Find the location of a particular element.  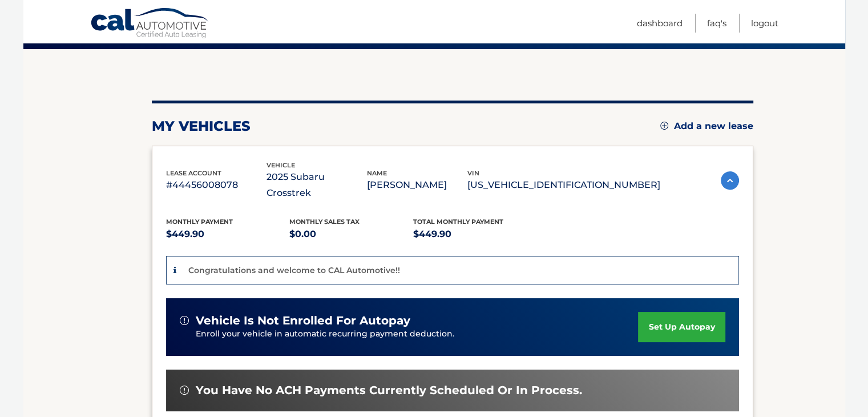

span: name is located at coordinates (377, 173).